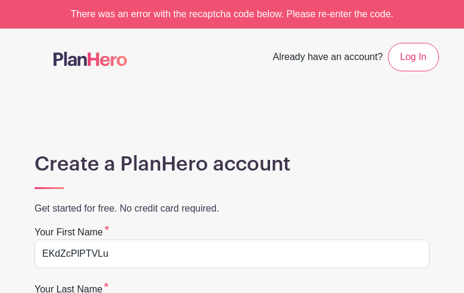 The image size is (464, 293). I want to click on p: Get started for free. No credit card required., so click(232, 209).